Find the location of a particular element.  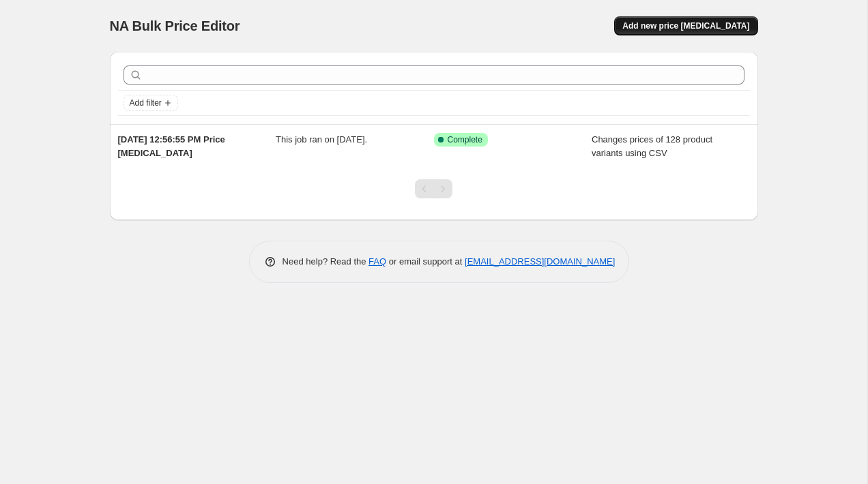

span: or email support at is located at coordinates (426, 261).